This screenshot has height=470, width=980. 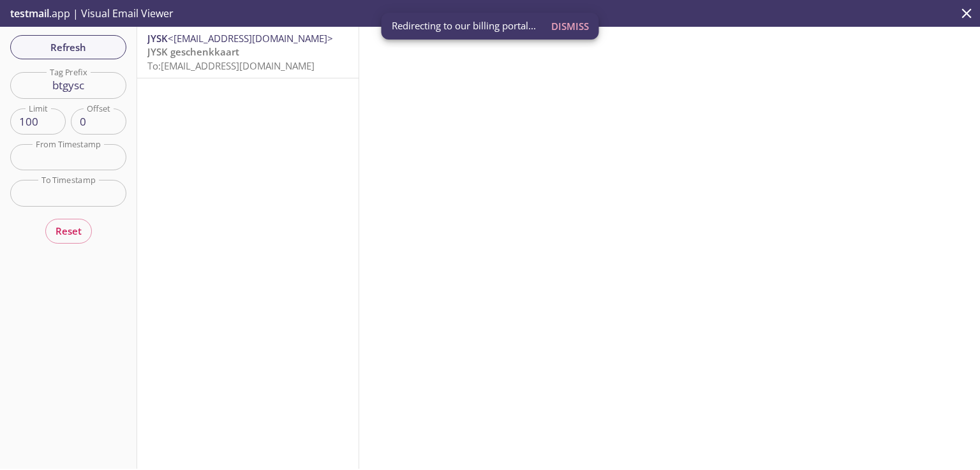 I want to click on span: testmail, so click(x=29, y=13).